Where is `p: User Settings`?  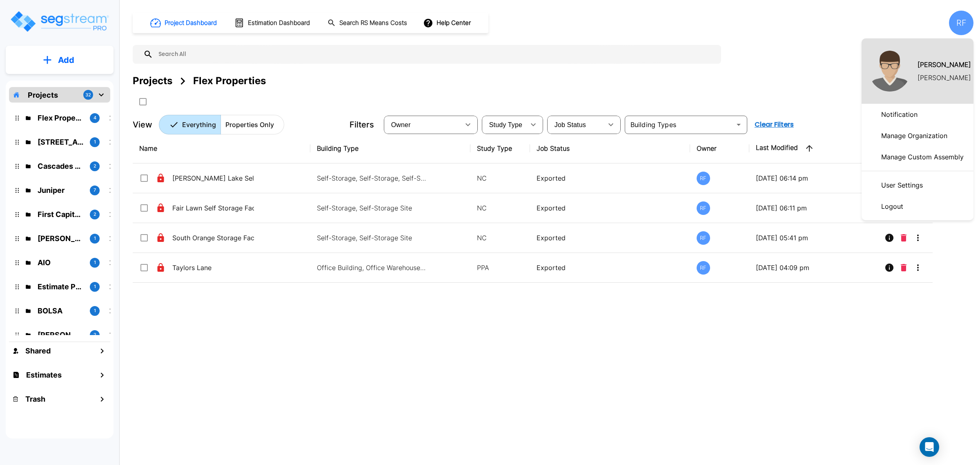 p: User Settings is located at coordinates (902, 185).